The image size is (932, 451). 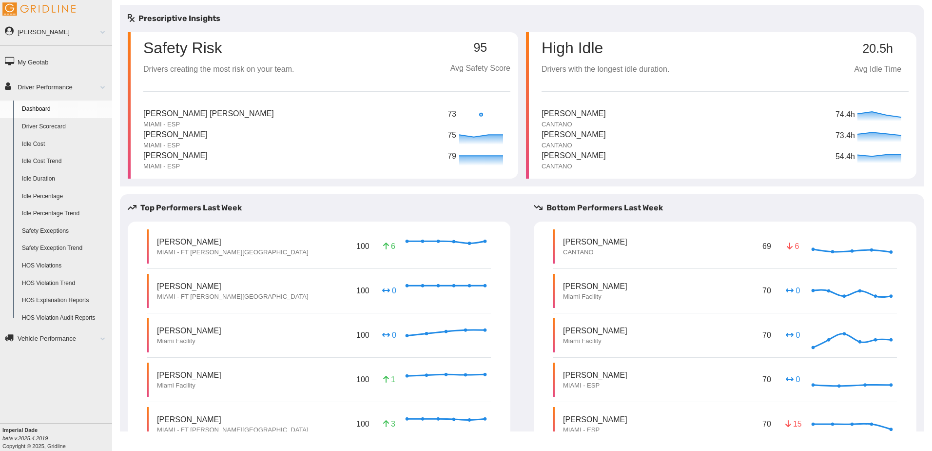 What do you see at coordinates (65, 266) in the screenshot?
I see `a: HOS Violations` at bounding box center [65, 266].